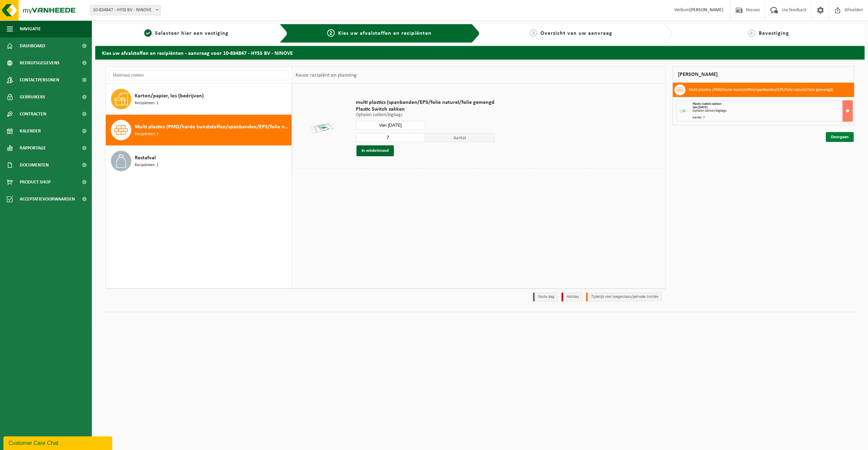  What do you see at coordinates (774, 33) in the screenshot?
I see `span: Bevestiging` at bounding box center [774, 33].